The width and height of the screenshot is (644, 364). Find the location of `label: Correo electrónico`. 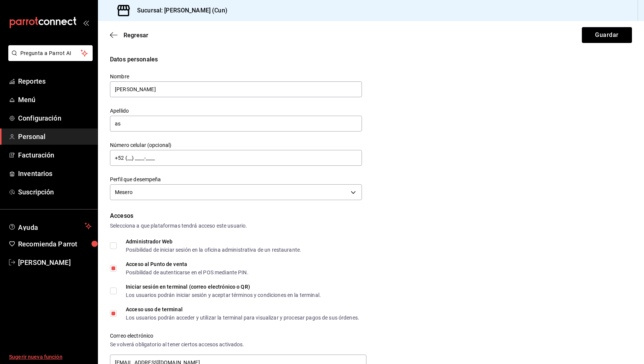

label: Correo electrónico is located at coordinates (238, 336).